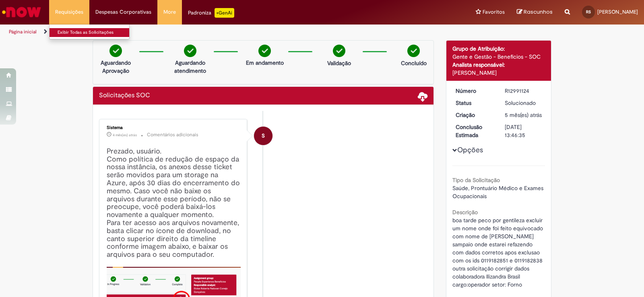 The image size is (644, 297). I want to click on div: Padroniza, so click(211, 13).